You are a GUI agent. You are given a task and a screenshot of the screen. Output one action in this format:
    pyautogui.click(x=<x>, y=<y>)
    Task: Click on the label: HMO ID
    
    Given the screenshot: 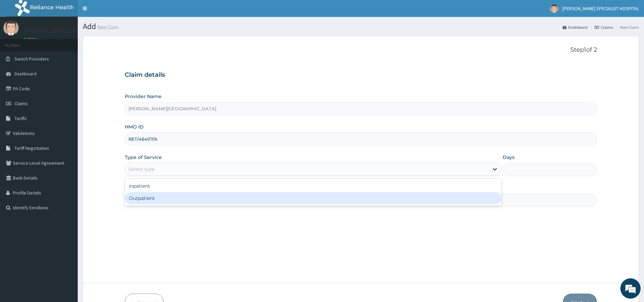 What is the action you would take?
    pyautogui.click(x=134, y=127)
    